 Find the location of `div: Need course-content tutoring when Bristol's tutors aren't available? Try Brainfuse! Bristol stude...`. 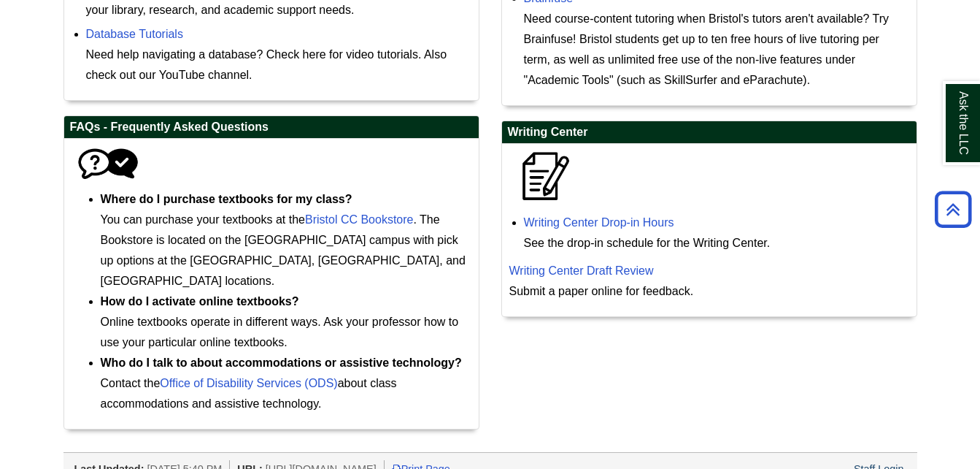

div: Need course-content tutoring when Bristol's tutors aren't available? Try Brainfuse! Bristol stude... is located at coordinates (716, 50).